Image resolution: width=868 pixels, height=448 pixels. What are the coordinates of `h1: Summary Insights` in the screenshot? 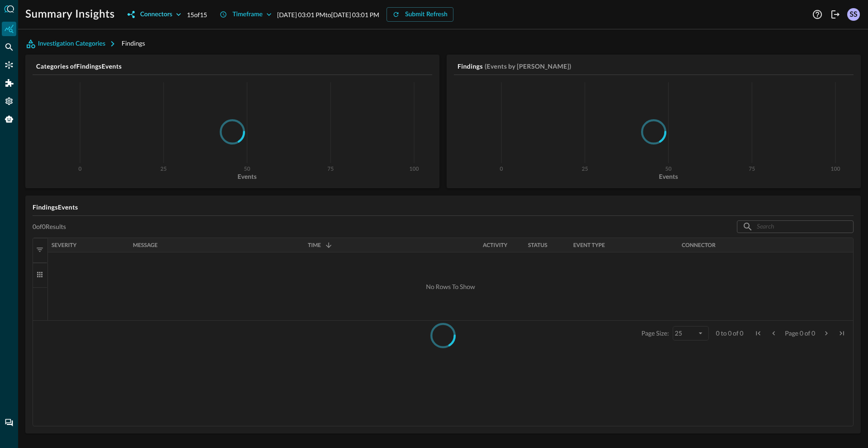 It's located at (70, 15).